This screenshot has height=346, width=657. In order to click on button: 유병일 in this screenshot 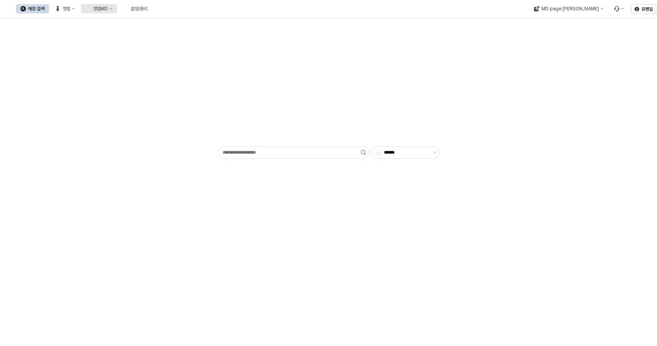, I will do `click(644, 9)`.